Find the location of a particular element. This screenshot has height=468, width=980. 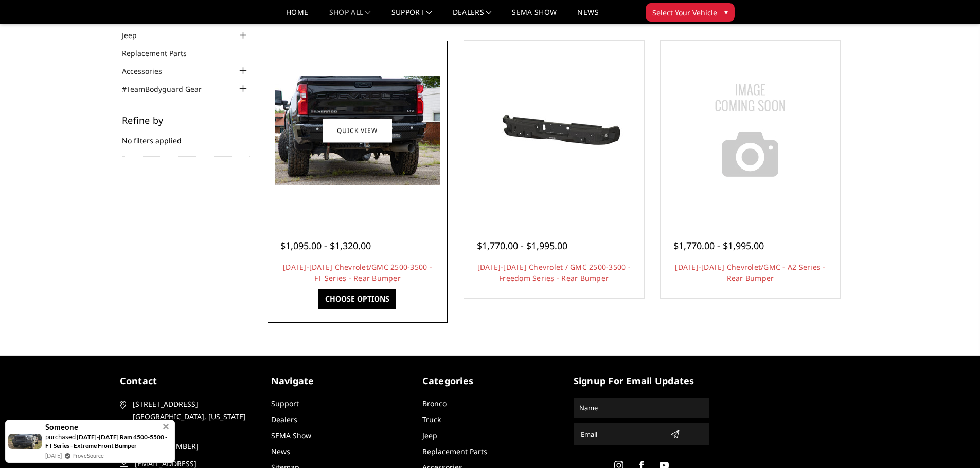

h5: contact is located at coordinates (188, 381).